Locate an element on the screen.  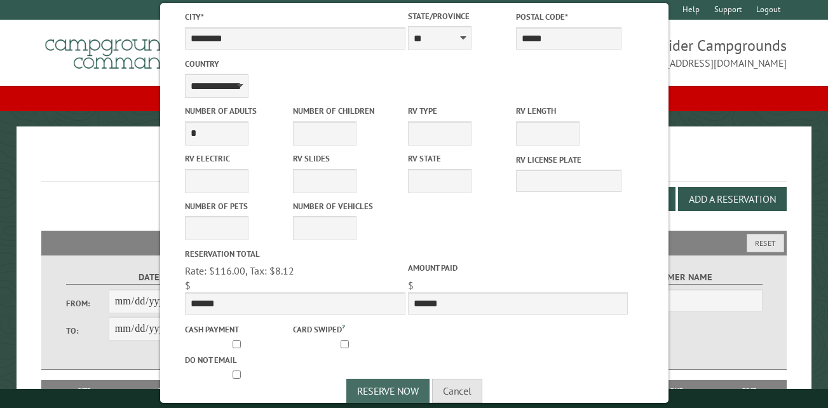
th: Edit is located at coordinates (749, 392).